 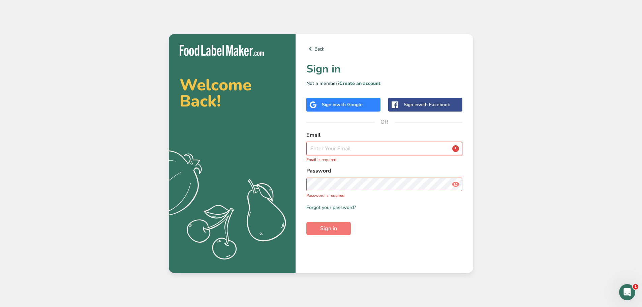 What do you see at coordinates (384, 160) in the screenshot?
I see `p: Email is required` at bounding box center [384, 160].